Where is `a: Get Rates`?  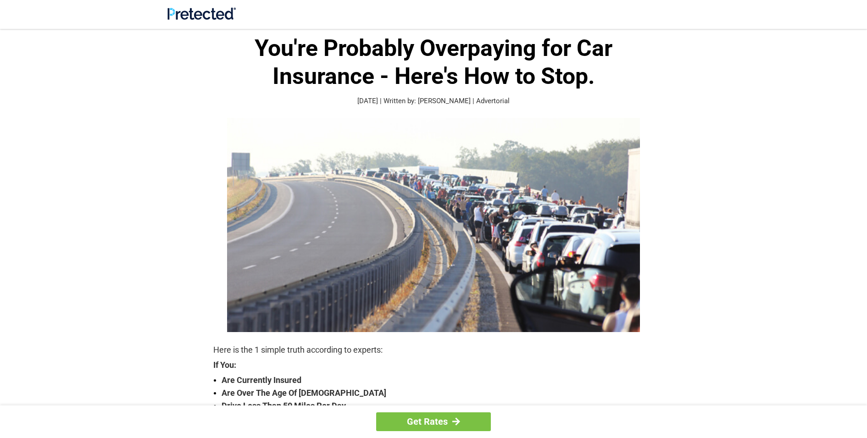 a: Get Rates is located at coordinates (433, 421).